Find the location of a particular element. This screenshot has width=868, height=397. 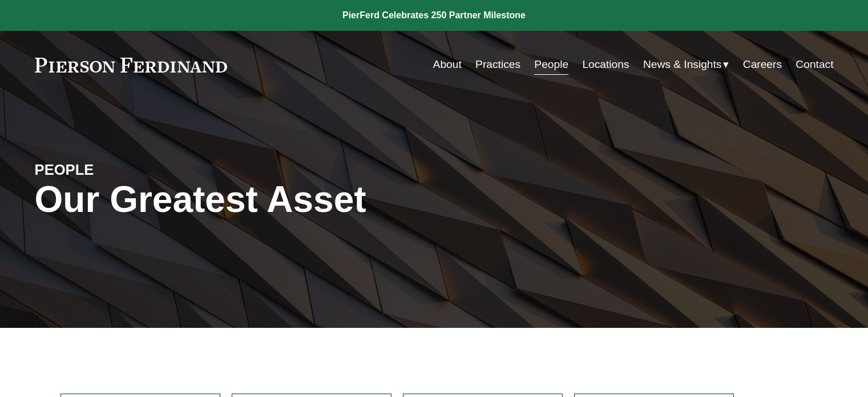

h4: PEOPLE is located at coordinates (134, 170).